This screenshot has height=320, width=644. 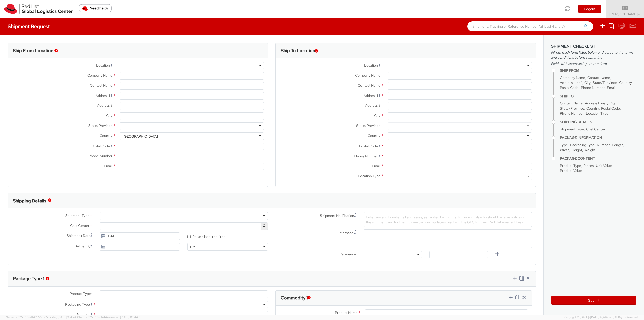 What do you see at coordinates (33, 51) in the screenshot?
I see `h3: Ship From Location` at bounding box center [33, 51].